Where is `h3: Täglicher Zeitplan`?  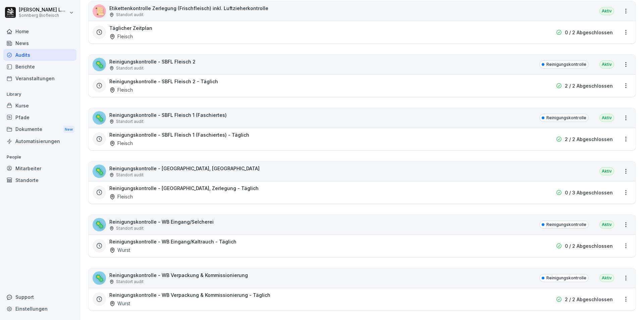
h3: Täglicher Zeitplan is located at coordinates (131, 28).